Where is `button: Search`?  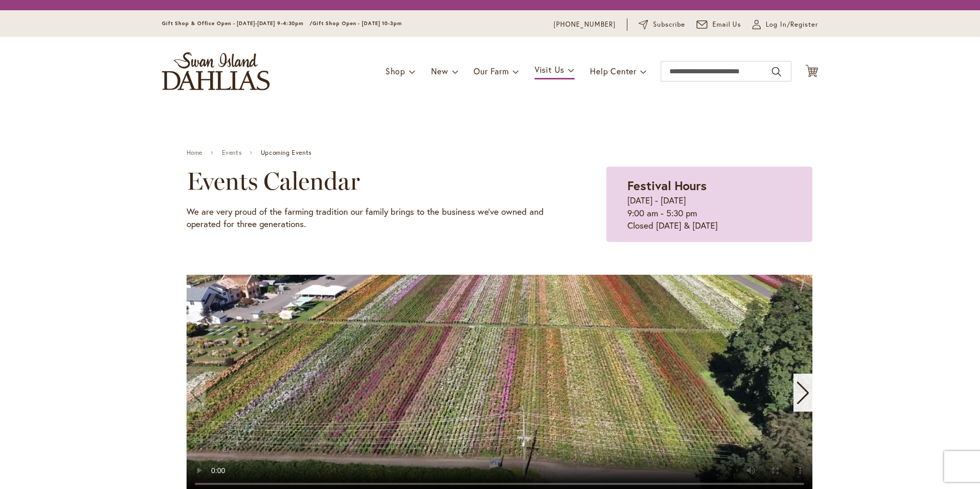 button: Search is located at coordinates (776, 72).